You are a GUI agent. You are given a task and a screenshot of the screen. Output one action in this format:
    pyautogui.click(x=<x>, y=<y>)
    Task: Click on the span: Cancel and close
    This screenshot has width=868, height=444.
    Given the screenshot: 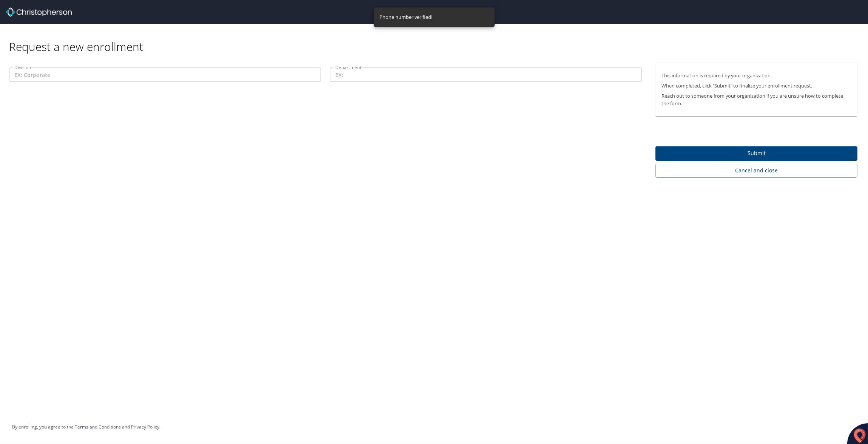 What is the action you would take?
    pyautogui.click(x=756, y=171)
    